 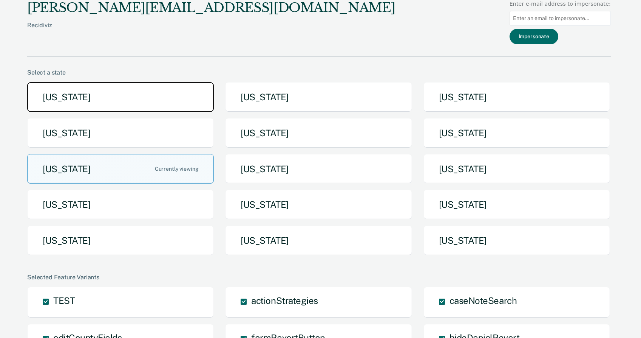 I want to click on div: Recidiviz, so click(x=211, y=31).